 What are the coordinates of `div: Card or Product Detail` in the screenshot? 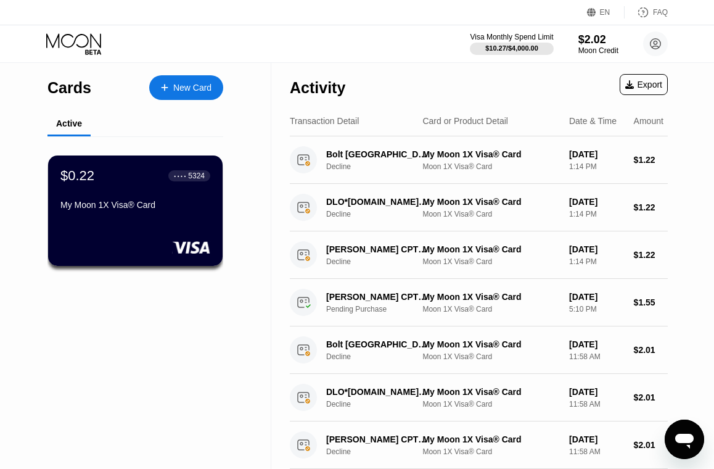 It's located at (465, 121).